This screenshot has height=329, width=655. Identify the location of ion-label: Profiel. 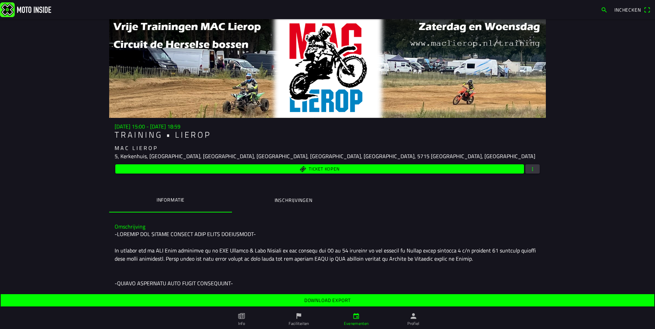
(413, 323).